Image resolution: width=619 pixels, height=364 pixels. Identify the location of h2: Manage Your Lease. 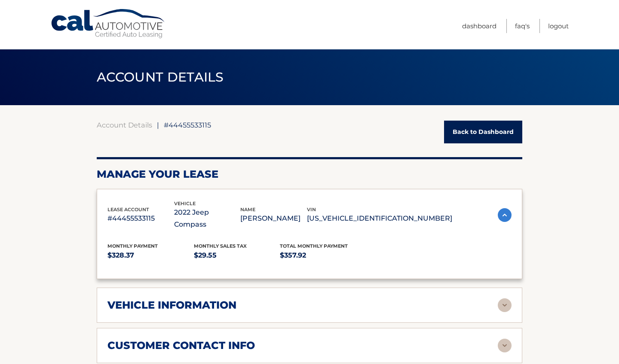
(310, 174).